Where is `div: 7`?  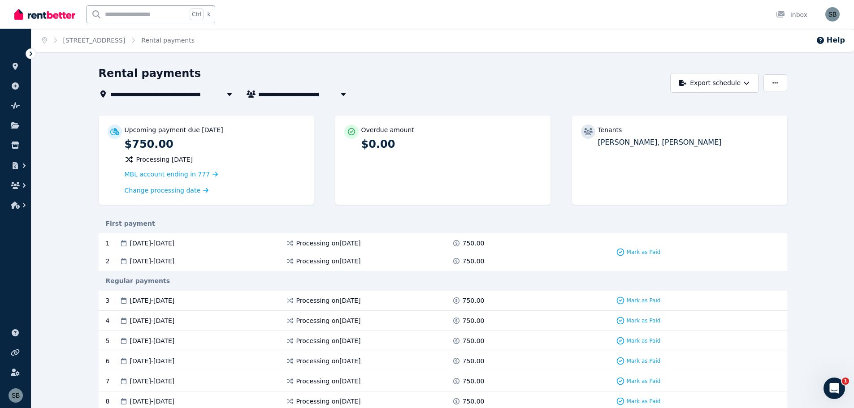
div: 7 is located at coordinates (113, 381).